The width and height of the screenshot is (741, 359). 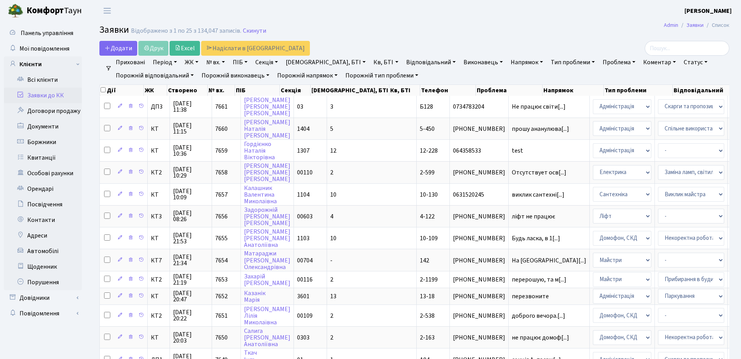 What do you see at coordinates (427, 173) in the screenshot?
I see `span: 2-599` at bounding box center [427, 173].